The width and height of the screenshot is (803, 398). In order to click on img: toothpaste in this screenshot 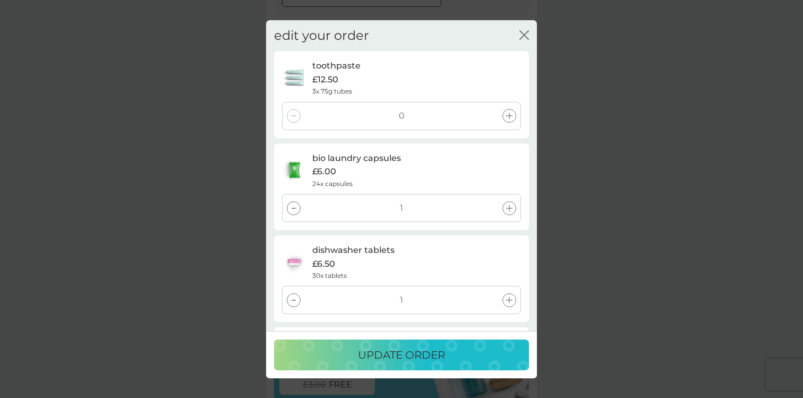, I will do `click(294, 78)`.